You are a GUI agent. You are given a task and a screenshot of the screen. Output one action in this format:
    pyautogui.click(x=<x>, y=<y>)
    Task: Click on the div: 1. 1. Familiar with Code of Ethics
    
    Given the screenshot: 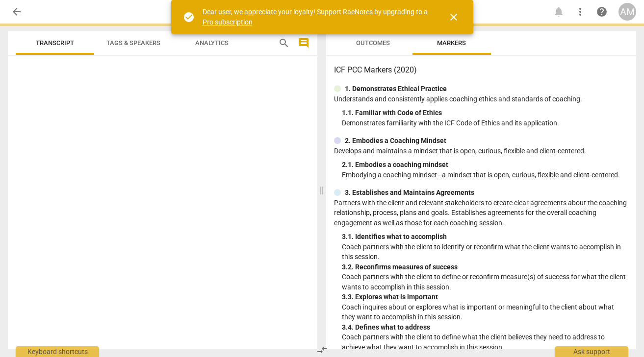 What is the action you would take?
    pyautogui.click(x=485, y=113)
    